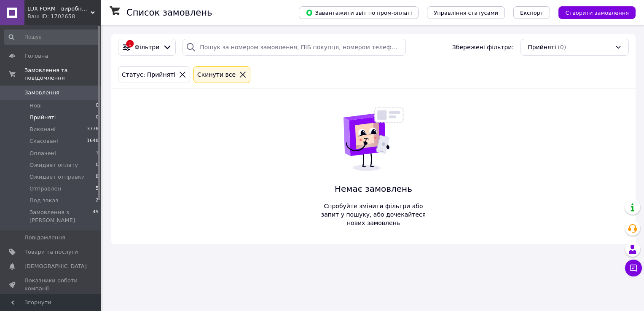 Image resolution: width=644 pixels, height=311 pixels. I want to click on span: 1648, so click(93, 141).